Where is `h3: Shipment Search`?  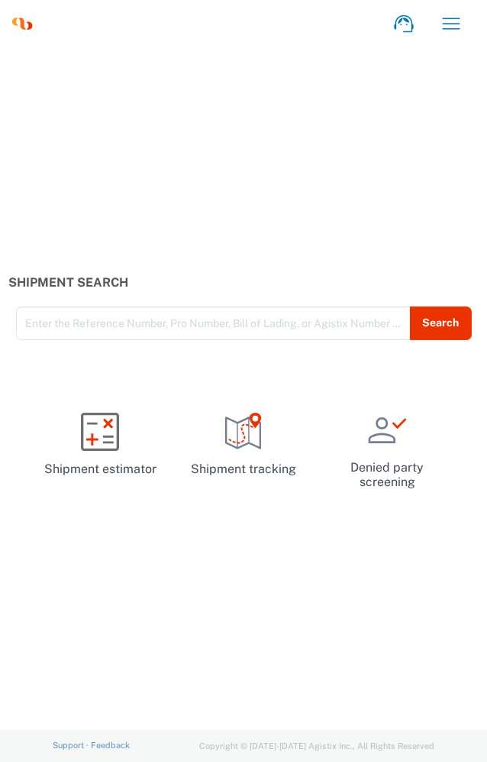 h3: Shipment Search is located at coordinates (244, 282).